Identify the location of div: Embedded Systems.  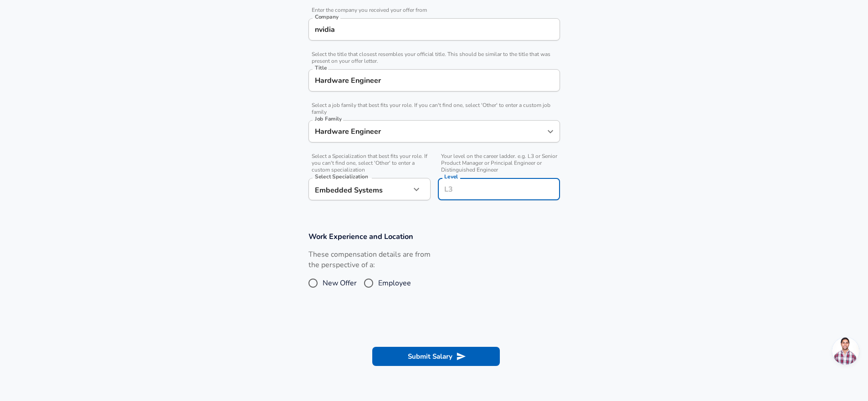
(360, 189).